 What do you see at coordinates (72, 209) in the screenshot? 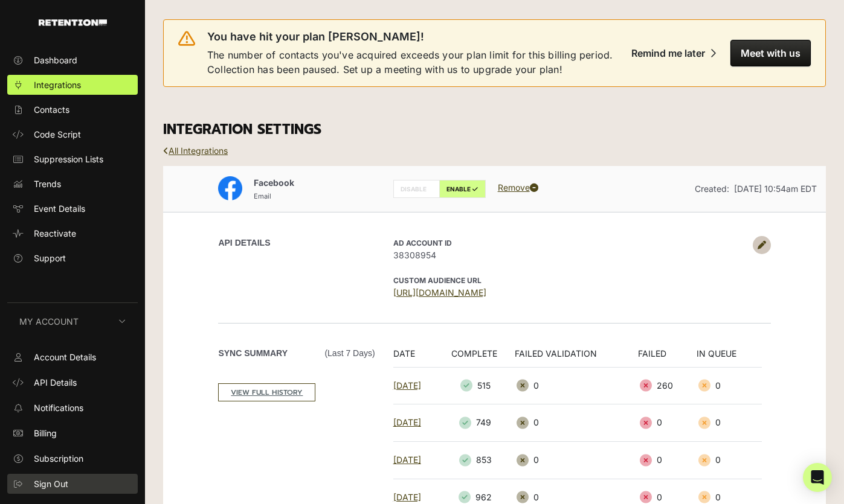
I see `a: Event Details` at bounding box center [72, 209].